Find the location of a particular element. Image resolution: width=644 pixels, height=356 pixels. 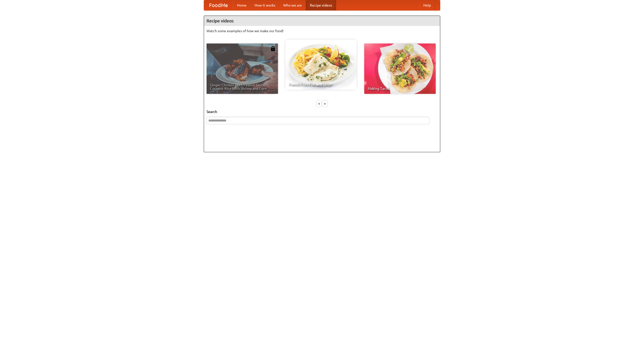

p: Watch some examples of how we make our food! is located at coordinates (322, 31).